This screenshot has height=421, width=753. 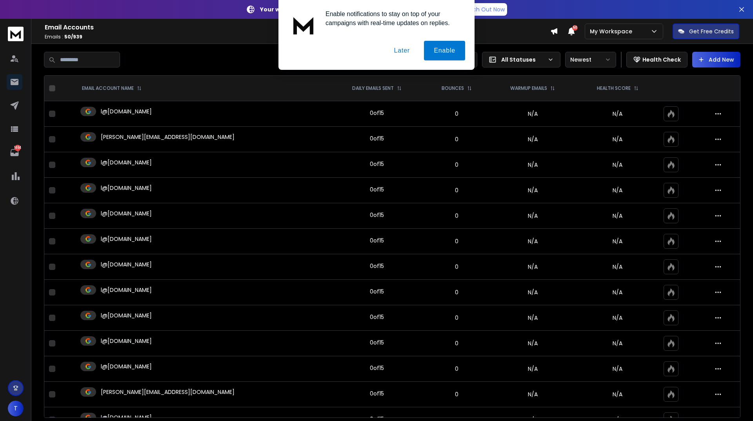 What do you see at coordinates (444, 51) in the screenshot?
I see `button: Enable` at bounding box center [444, 51].